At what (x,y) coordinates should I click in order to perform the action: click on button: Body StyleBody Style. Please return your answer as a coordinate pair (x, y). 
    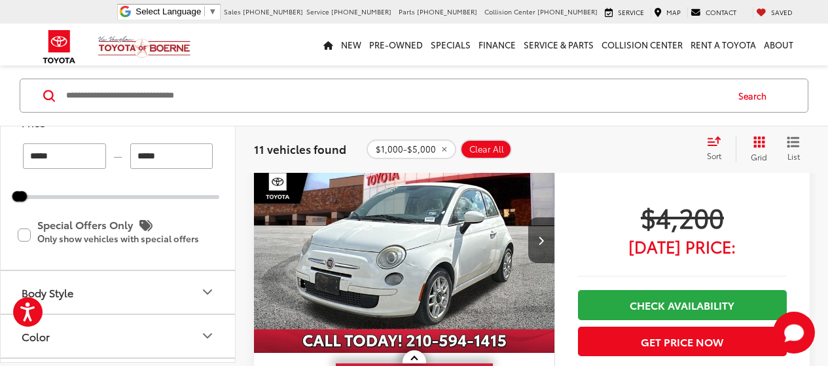
    Looking at the image, I should click on (118, 292).